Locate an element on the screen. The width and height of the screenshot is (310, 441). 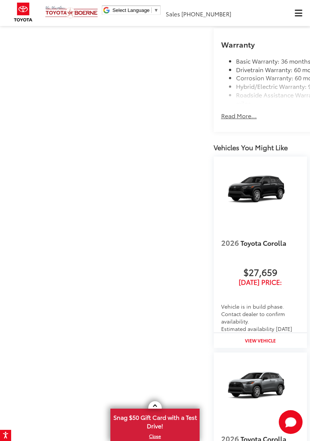
a: Select Language​ is located at coordinates (135, 10).